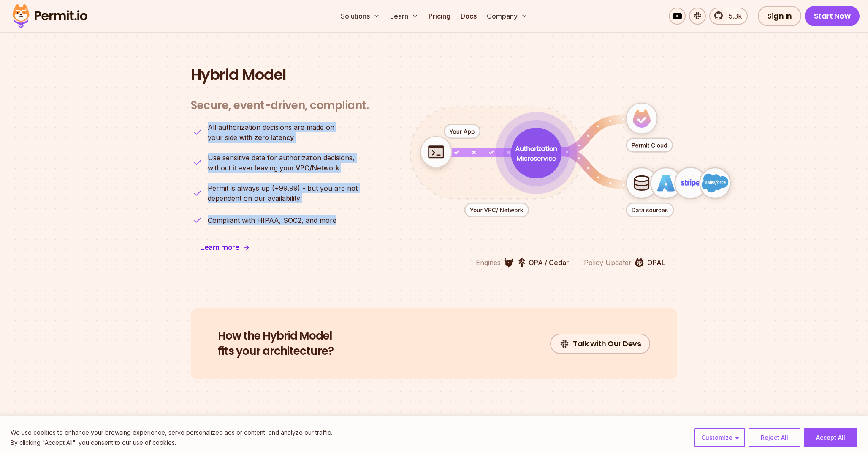 Image resolution: width=868 pixels, height=455 pixels. What do you see at coordinates (172, 442) in the screenshot?
I see `p: By clicking "Accept All", you consent to our use of cookies.` at bounding box center [172, 442].